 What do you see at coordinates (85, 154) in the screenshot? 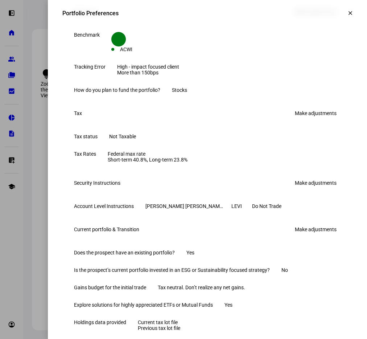
I see `div: Tax Rates` at bounding box center [85, 154].